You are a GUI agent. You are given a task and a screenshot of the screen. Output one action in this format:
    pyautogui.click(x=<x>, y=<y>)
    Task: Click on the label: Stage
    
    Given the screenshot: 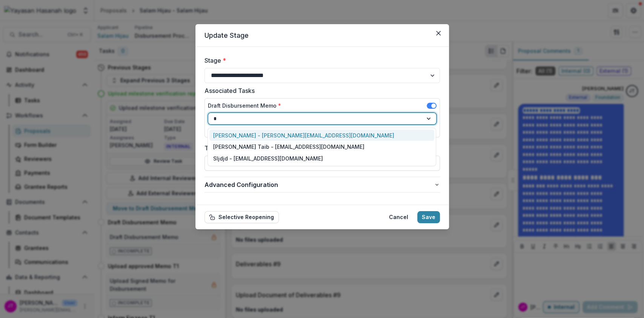 What is the action you would take?
    pyautogui.click(x=320, y=60)
    